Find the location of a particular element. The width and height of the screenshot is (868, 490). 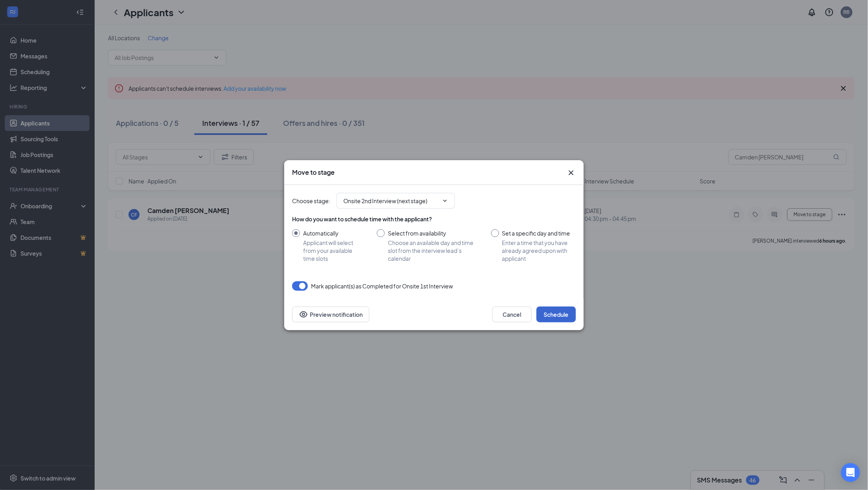

button: Close is located at coordinates (571, 172).